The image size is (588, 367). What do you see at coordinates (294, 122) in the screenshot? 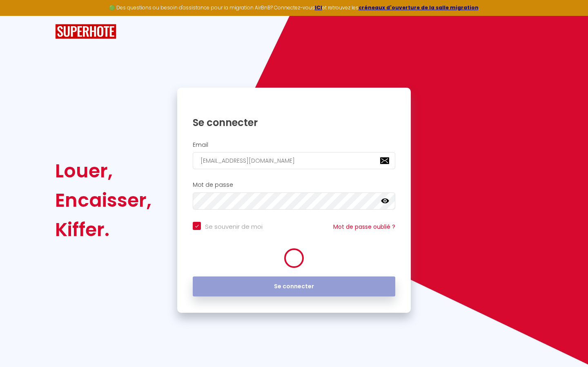
I see `h1: Se connecter` at bounding box center [294, 122].